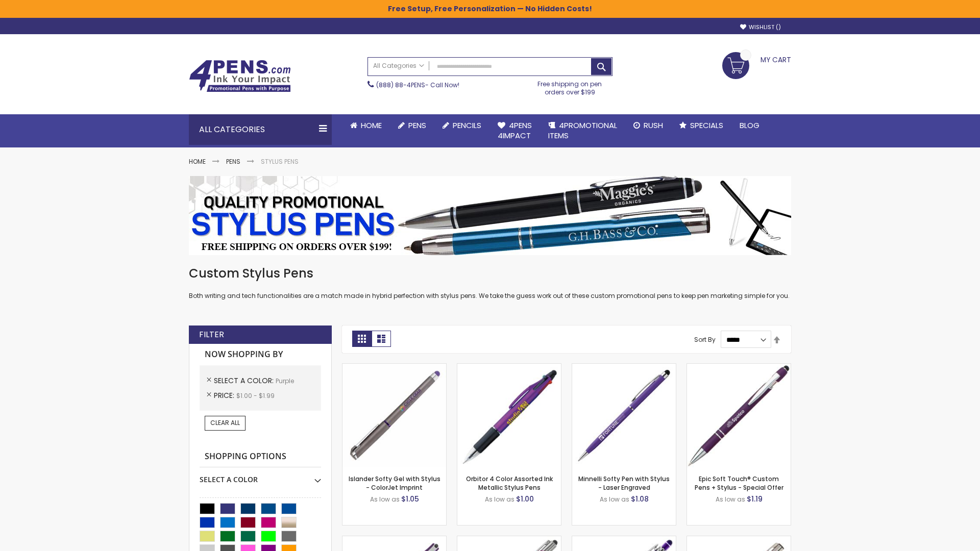 The width and height of the screenshot is (980, 551). Describe the element at coordinates (739, 540) in the screenshot. I see `a: Tres-Chic Touch Pen - Standard Laser-Purple` at that location.